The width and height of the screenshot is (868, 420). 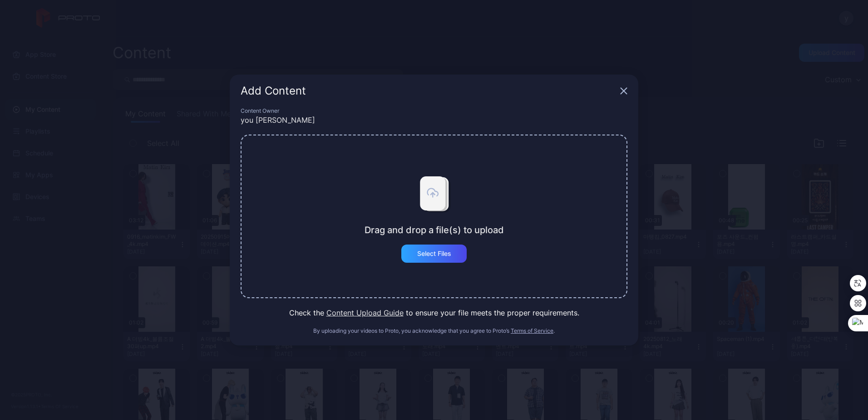 What do you see at coordinates (434, 331) in the screenshot?
I see `div: By uploading your videos to Proto, you acknowledge that you agree to Proto’s .` at bounding box center [434, 331].